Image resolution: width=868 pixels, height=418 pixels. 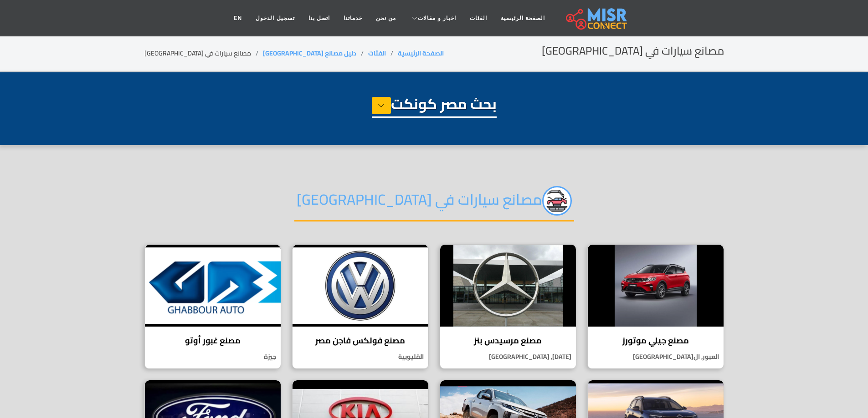 I want to click on h4: مصنع جيلي موتورز, so click(x=655, y=341).